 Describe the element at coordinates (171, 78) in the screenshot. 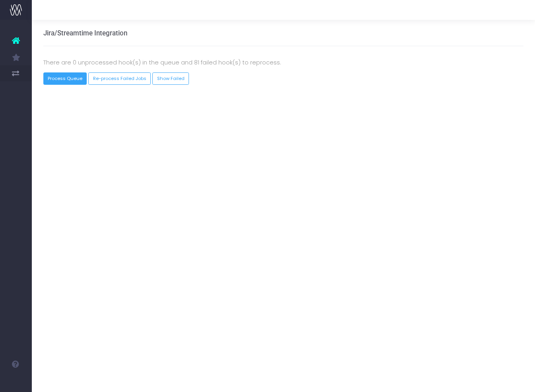

I see `a: Show Failed` at that location.